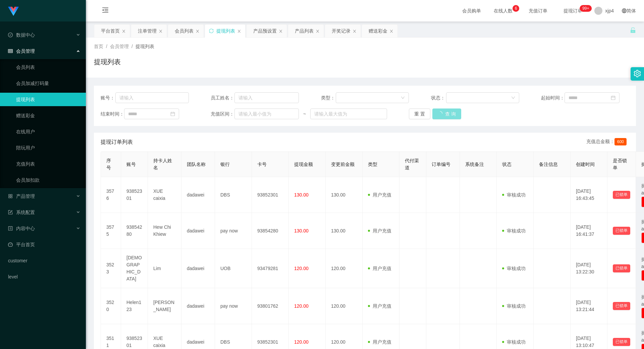 This screenshot has width=644, height=349. What do you see at coordinates (49, 180) in the screenshot?
I see `a: 会员加扣款` at bounding box center [49, 180].